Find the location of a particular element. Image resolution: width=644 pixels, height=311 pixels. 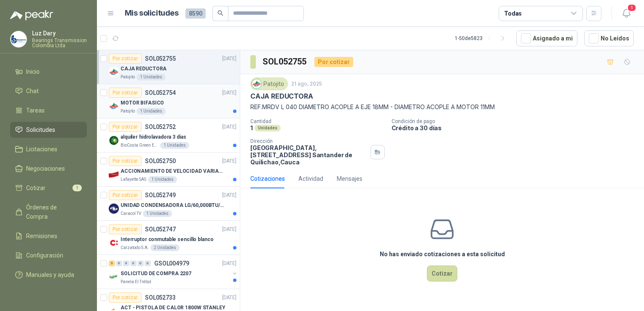

span: Configuración is located at coordinates (45, 255).